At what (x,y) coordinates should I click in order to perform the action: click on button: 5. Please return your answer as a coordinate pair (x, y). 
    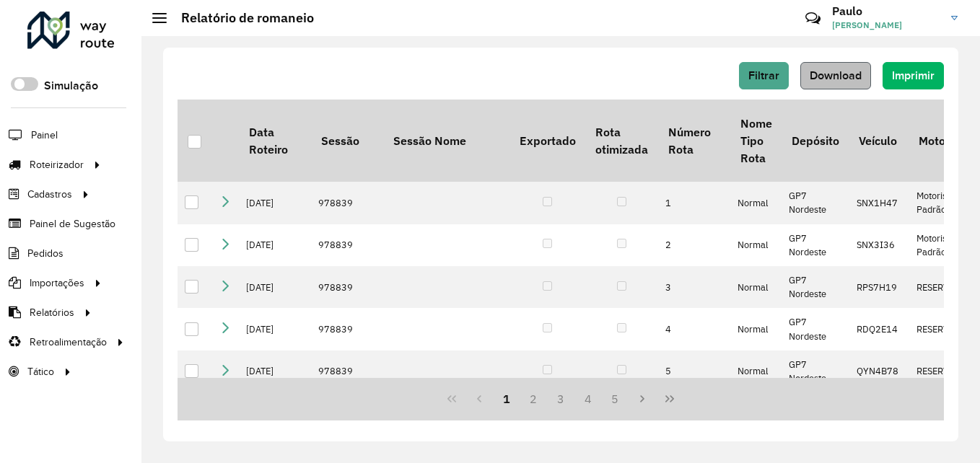
    Looking at the image, I should click on (616, 399).